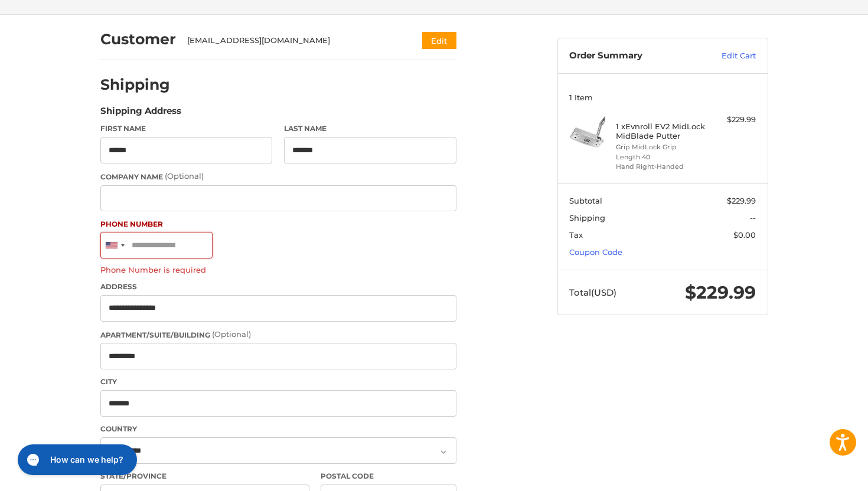 Image resolution: width=868 pixels, height=491 pixels. I want to click on h1: How can we help?, so click(75, 19).